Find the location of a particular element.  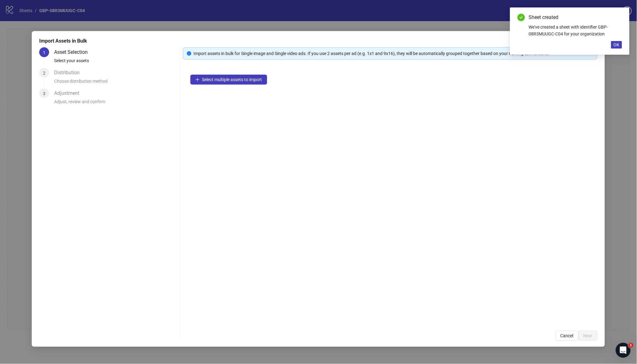

a: Close is located at coordinates (619, 17).